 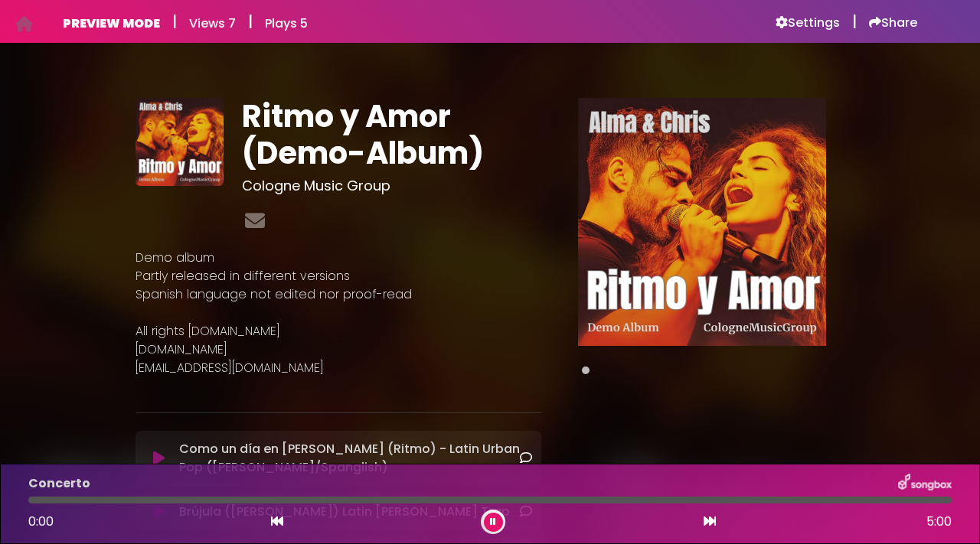 I want to click on span: 5:00, so click(x=939, y=522).